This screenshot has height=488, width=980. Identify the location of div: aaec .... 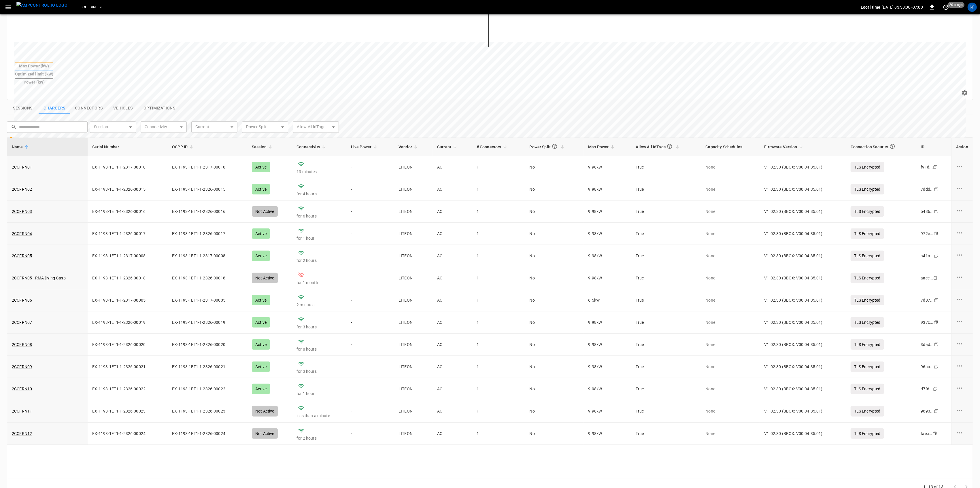
(927, 278).